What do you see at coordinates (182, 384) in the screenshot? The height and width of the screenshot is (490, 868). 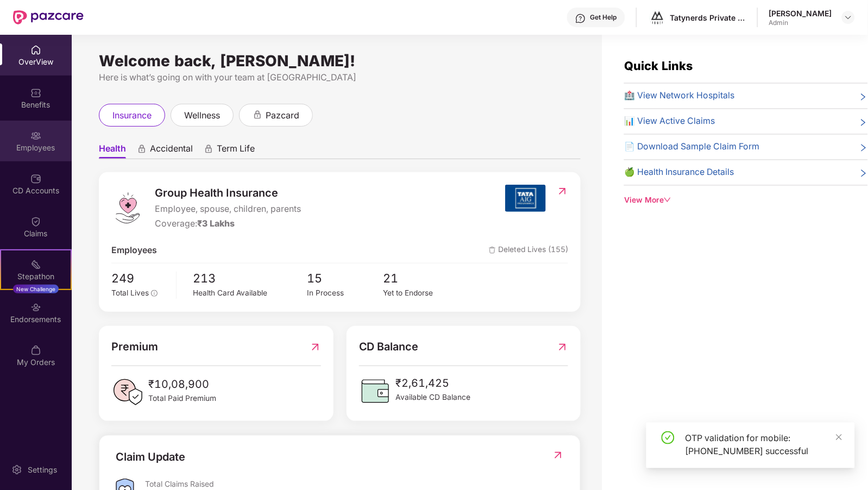 I see `span: ₹10,08,900` at bounding box center [182, 384].